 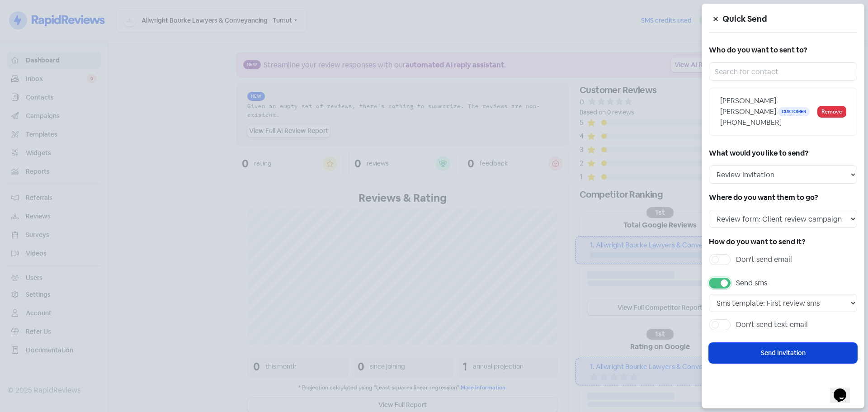 What do you see at coordinates (783, 198) in the screenshot?
I see `h5: Where do you want them to go?` at bounding box center [783, 198].